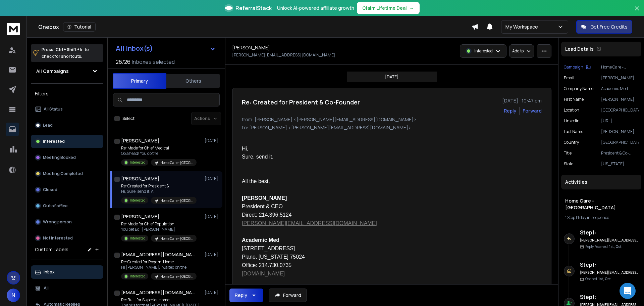  Describe the element at coordinates (159, 192) in the screenshot. I see `p: Hi, Sure, send it. All` at that location.